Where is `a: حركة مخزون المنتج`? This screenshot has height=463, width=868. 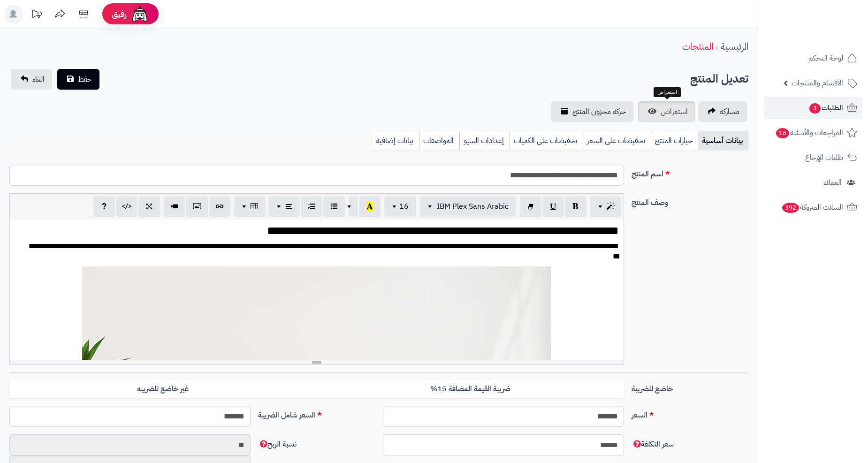 a: حركة مخزون المنتج is located at coordinates (592, 111).